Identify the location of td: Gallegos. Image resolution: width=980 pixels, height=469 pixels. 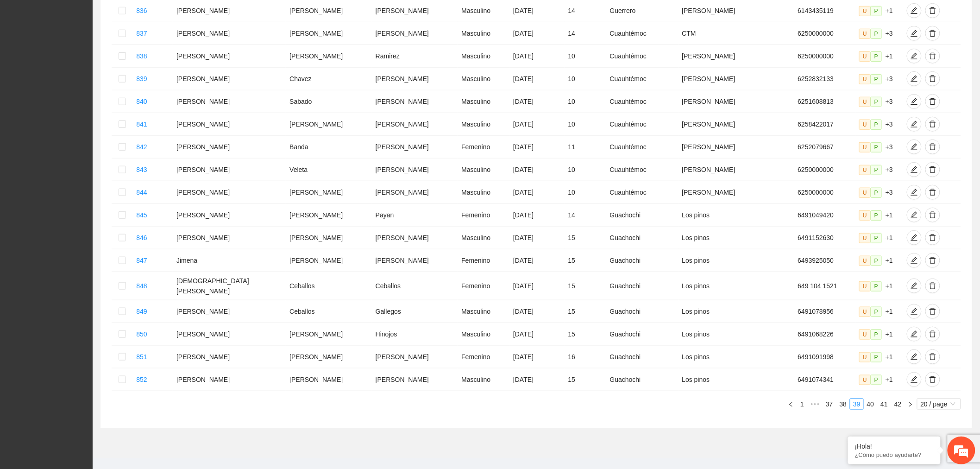
(415, 311).